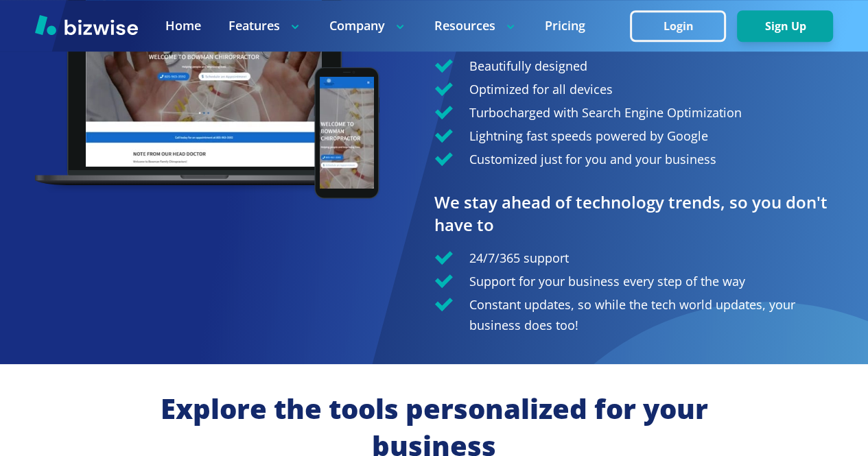 The image size is (868, 456). Describe the element at coordinates (368, 25) in the screenshot. I see `p: Company` at that location.